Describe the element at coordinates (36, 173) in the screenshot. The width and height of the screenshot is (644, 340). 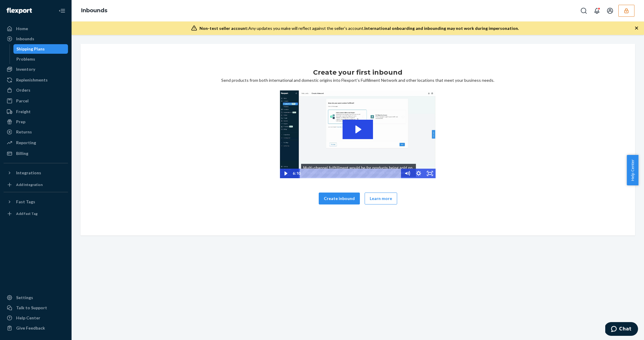
I see `button: Integrations` at that location.